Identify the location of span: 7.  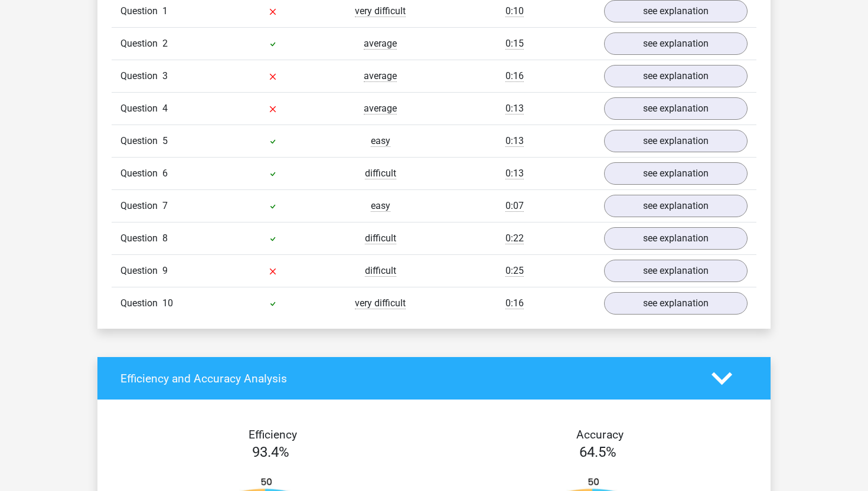
(165, 205).